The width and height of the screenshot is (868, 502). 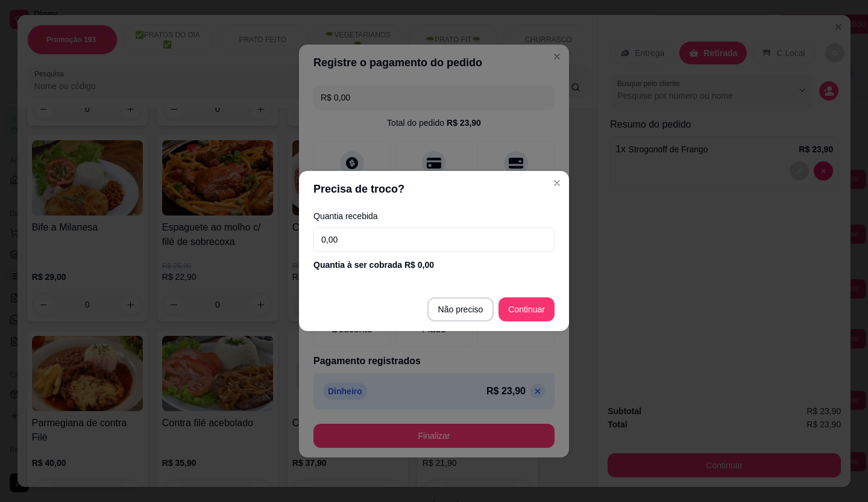 What do you see at coordinates (526, 310) in the screenshot?
I see `button: Continuar` at bounding box center [526, 310].